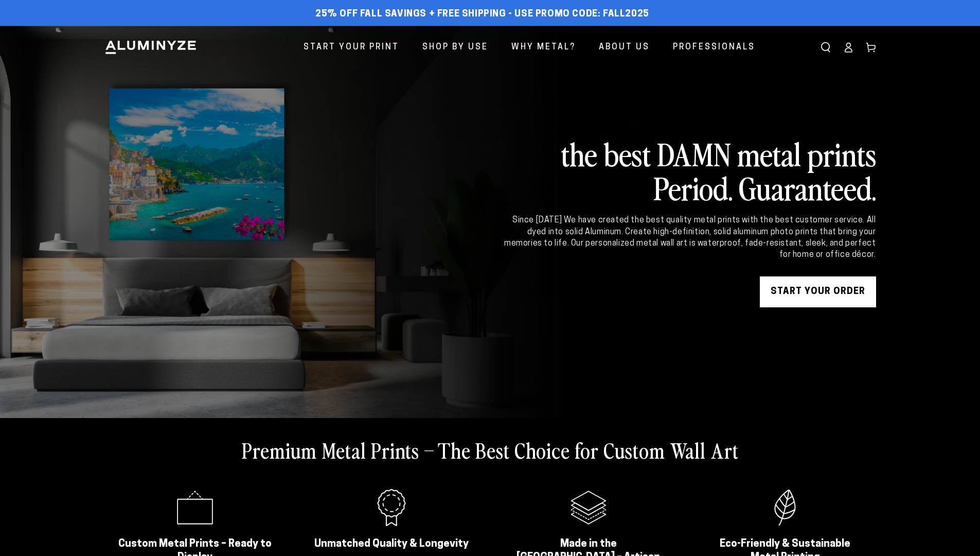  Describe the element at coordinates (543, 47) in the screenshot. I see `span: Why Metal?` at that location.